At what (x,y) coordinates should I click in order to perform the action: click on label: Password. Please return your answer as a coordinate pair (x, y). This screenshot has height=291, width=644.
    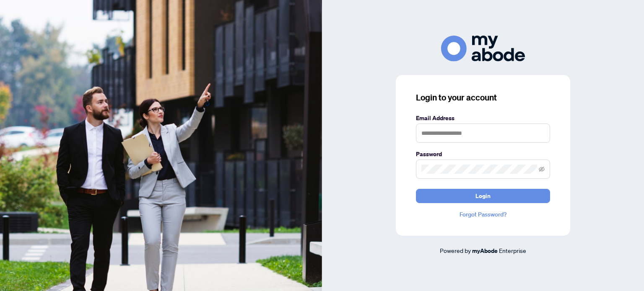
    Looking at the image, I should click on (483, 154).